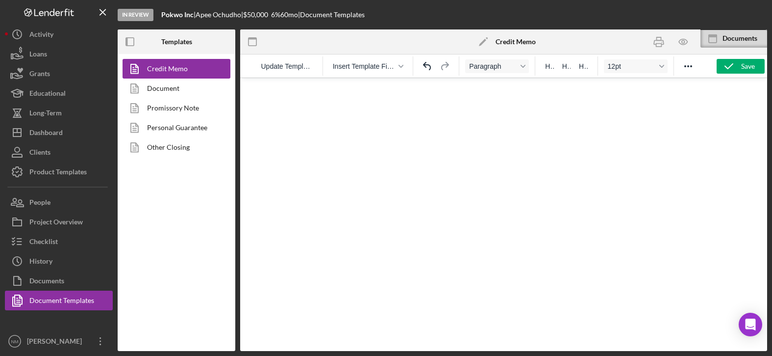 This screenshot has height=356, width=772. What do you see at coordinates (332, 15) in the screenshot?
I see `div: | Document Templates` at bounding box center [332, 15].